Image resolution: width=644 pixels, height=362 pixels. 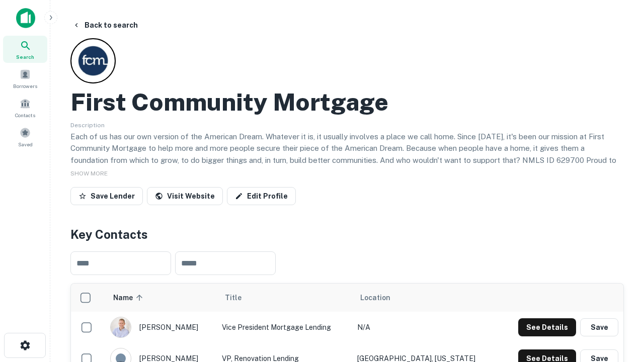 What do you see at coordinates (25, 136) in the screenshot?
I see `div: Saved` at bounding box center [25, 136].